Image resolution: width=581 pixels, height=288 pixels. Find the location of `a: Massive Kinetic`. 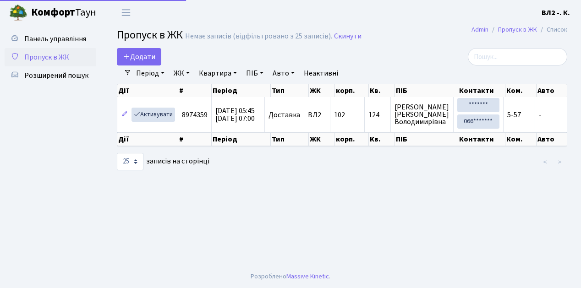

a: Massive Kinetic is located at coordinates (307, 276).